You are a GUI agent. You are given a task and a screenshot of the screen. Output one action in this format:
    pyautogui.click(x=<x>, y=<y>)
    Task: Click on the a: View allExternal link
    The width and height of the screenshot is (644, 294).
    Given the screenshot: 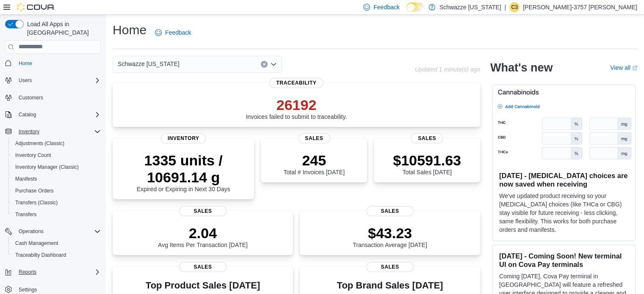 What is the action you would take?
    pyautogui.click(x=624, y=68)
    